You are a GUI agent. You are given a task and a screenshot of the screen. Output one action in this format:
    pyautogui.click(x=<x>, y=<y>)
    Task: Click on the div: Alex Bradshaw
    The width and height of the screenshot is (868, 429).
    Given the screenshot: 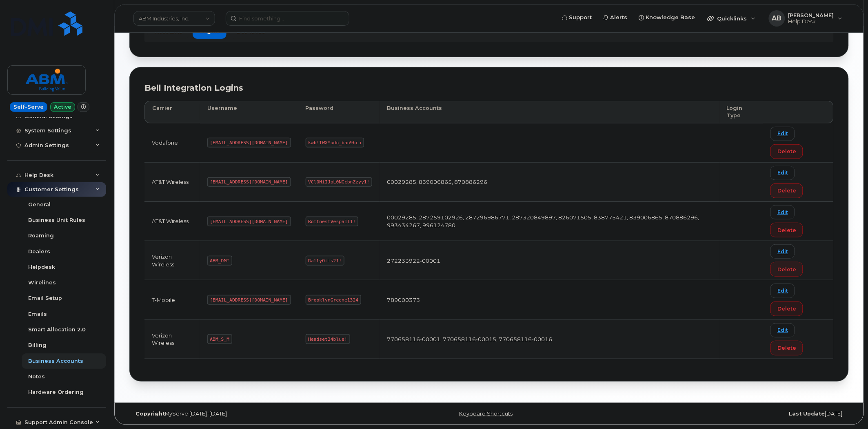 What is the action you would take?
    pyautogui.click(x=805, y=18)
    